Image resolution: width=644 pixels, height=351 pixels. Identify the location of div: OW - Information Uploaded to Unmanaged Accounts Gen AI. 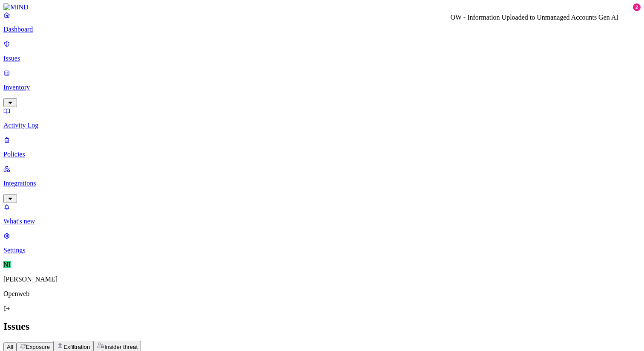
(534, 17).